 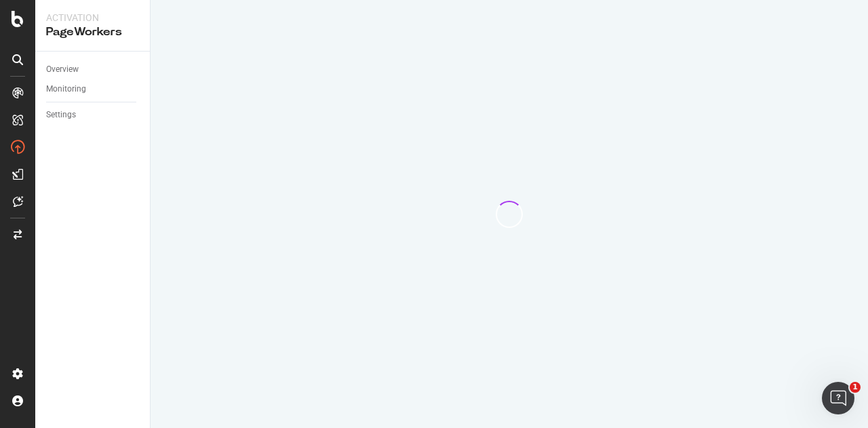 What do you see at coordinates (93, 114) in the screenshot?
I see `a: Settings` at bounding box center [93, 114].